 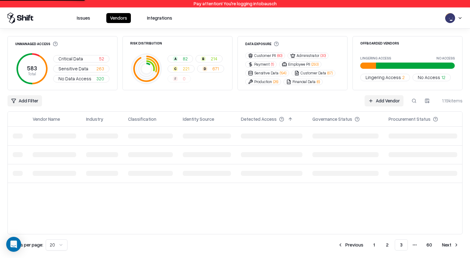 What do you see at coordinates (280, 55) in the screenshot?
I see `span: ( 60 )` at bounding box center [280, 55].